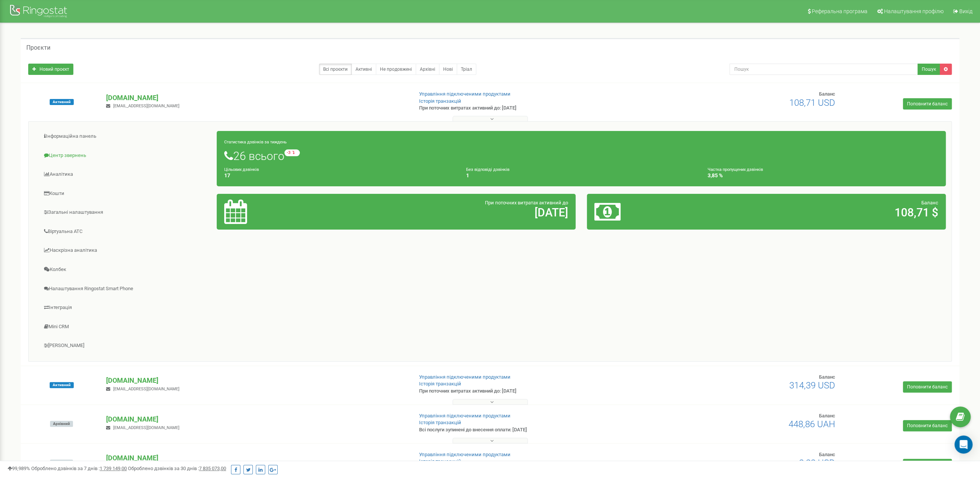 The width and height of the screenshot is (980, 478). What do you see at coordinates (126, 194) in the screenshot?
I see `a: Кошти` at bounding box center [126, 194].